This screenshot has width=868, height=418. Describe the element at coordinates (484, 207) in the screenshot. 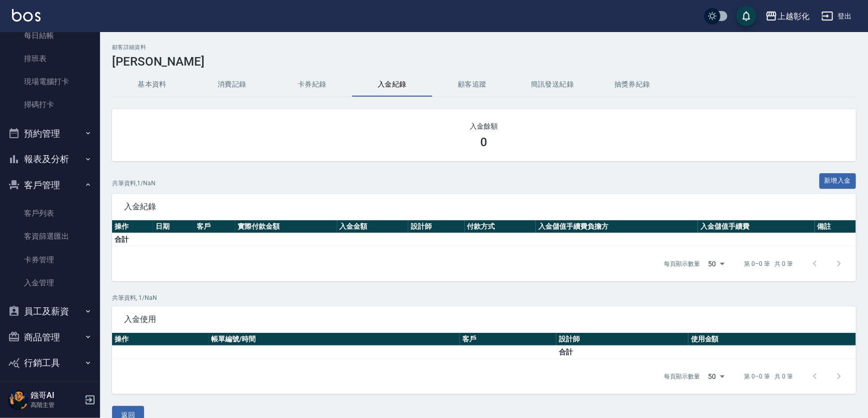

I see `span: 入金紀錄` at that location.